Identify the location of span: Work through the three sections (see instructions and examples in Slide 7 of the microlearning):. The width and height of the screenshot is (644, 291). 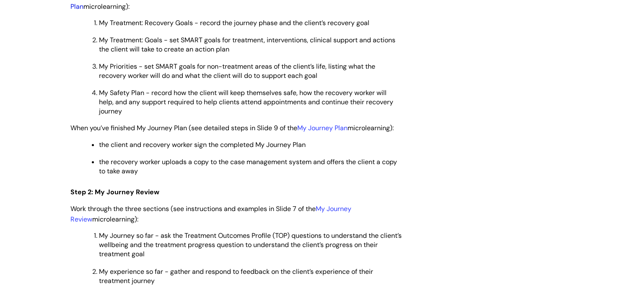
(211, 214).